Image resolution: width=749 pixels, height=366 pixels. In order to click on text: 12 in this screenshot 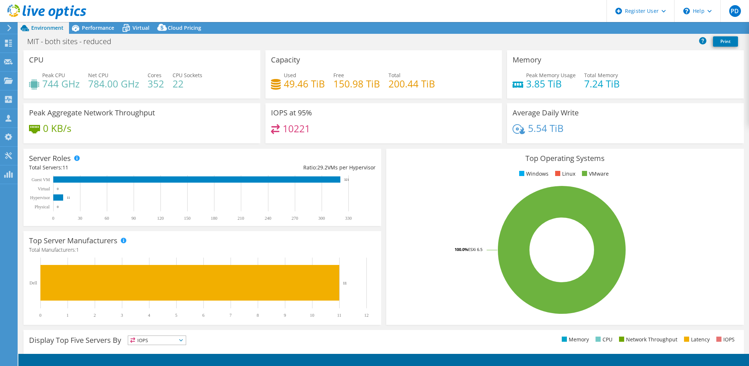, I will do `click(367, 315)`.